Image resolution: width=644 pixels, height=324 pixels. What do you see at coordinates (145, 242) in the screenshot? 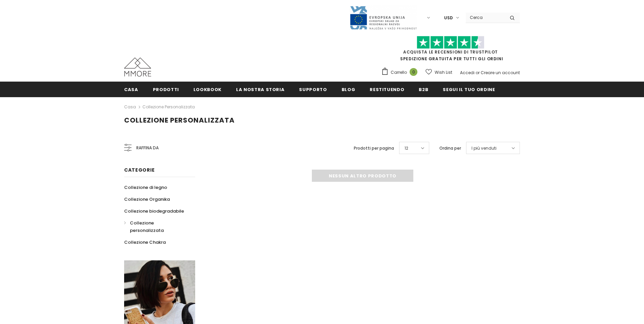
I see `a: Collezione Chakra` at bounding box center [145, 242].